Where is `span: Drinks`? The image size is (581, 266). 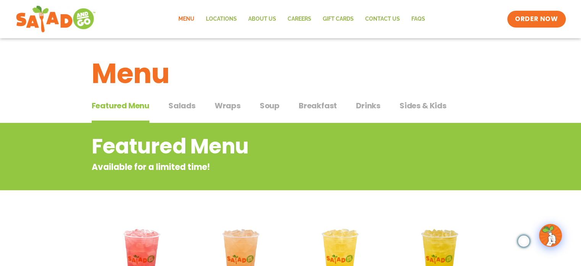 span: Drinks is located at coordinates (368, 105).